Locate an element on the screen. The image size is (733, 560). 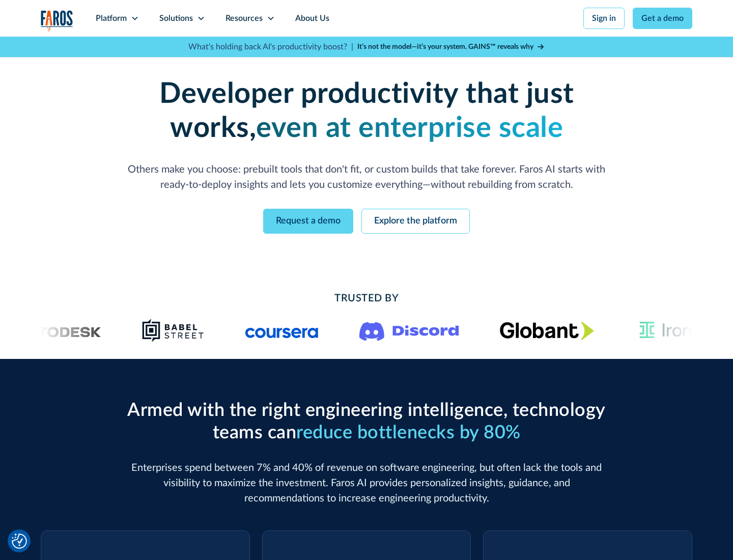
img: Revisit consent button is located at coordinates (19, 542).